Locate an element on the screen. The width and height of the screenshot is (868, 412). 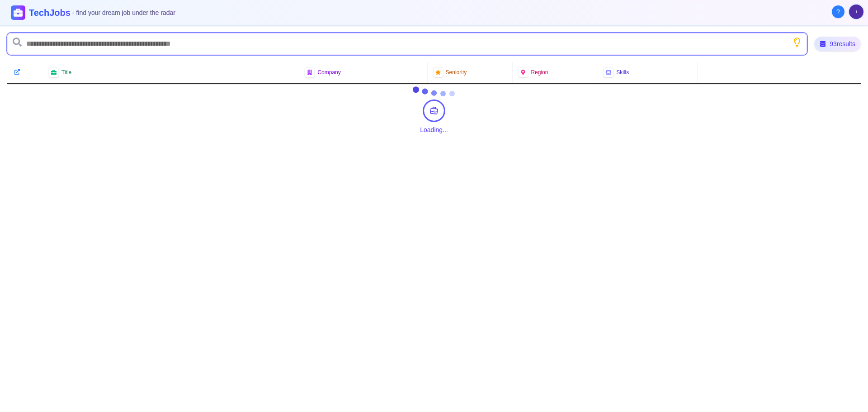
span: Region is located at coordinates (539, 72).